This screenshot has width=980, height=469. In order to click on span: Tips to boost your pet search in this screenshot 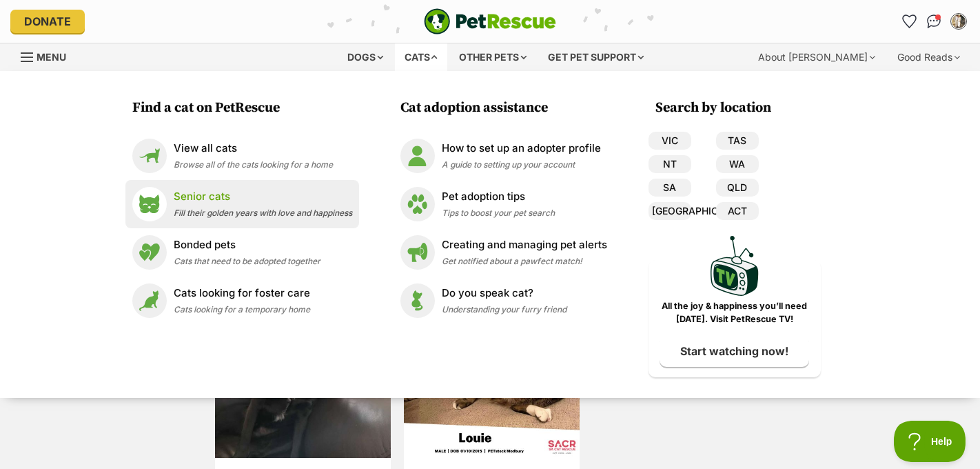, I will do `click(498, 212)`.